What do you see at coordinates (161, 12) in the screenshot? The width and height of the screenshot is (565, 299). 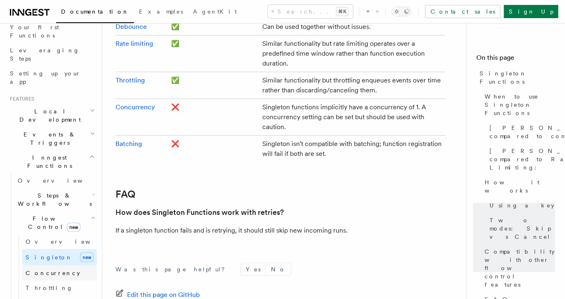 I see `a: Examples` at bounding box center [161, 12].